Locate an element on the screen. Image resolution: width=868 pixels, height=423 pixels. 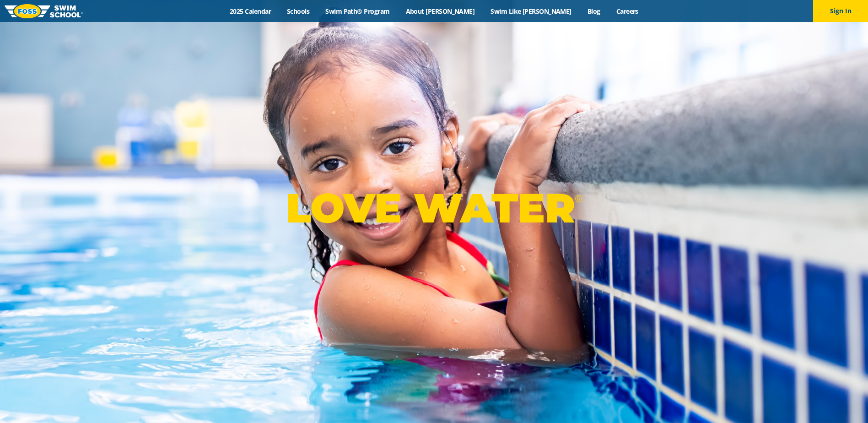
a: Schools is located at coordinates (299, 11).